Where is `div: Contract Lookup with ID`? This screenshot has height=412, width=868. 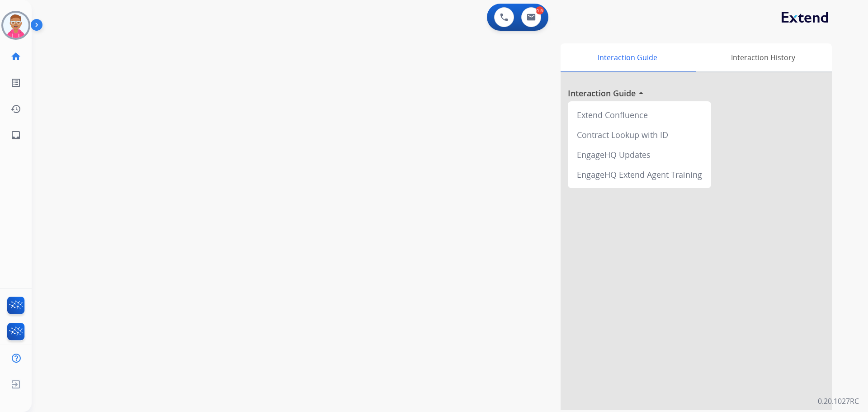
div: Contract Lookup with ID is located at coordinates (639, 135).